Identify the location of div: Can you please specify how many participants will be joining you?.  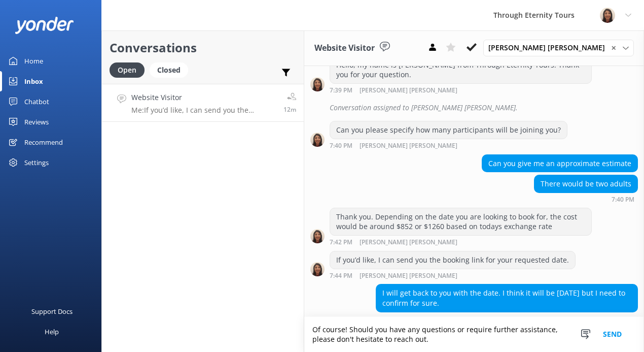
(448, 130).